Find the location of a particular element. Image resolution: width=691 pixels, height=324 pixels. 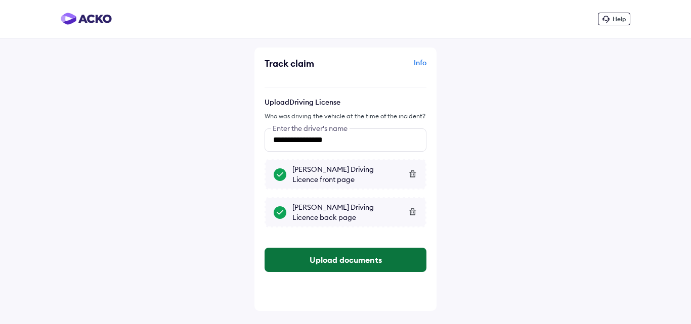

p: Upload Driving License is located at coordinates (346, 102).